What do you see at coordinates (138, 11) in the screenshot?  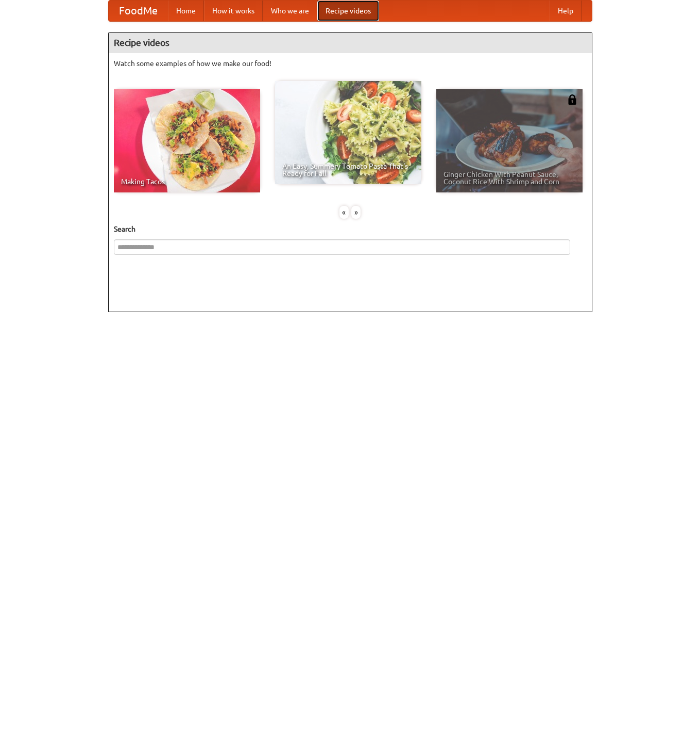 I see `a: FoodMe` at bounding box center [138, 11].